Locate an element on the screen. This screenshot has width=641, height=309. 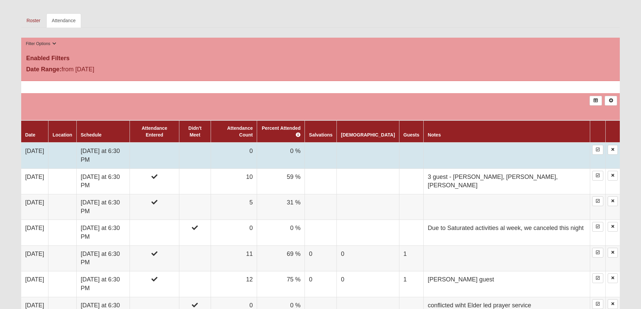
td: 59 % is located at coordinates (281, 181).